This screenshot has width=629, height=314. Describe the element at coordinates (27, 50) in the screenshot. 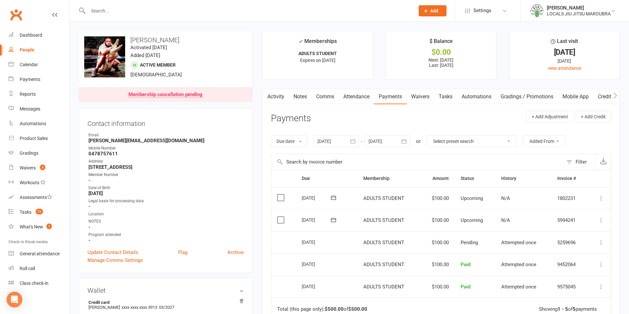

I see `div: People` at that location.